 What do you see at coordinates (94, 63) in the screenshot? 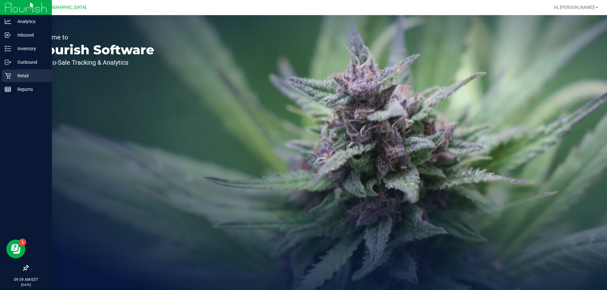
I see `p: Seed-to-Sale Tracking & Analytics` at bounding box center [94, 63].